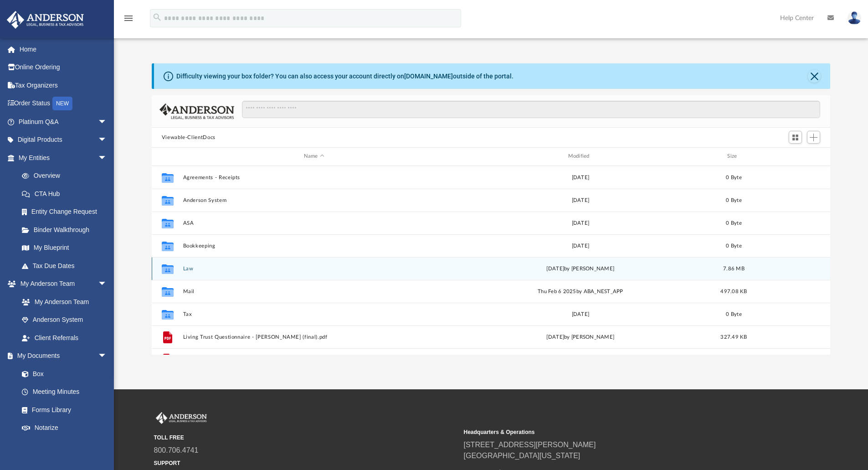  Describe the element at coordinates (814, 76) in the screenshot. I see `button: Close` at that location.